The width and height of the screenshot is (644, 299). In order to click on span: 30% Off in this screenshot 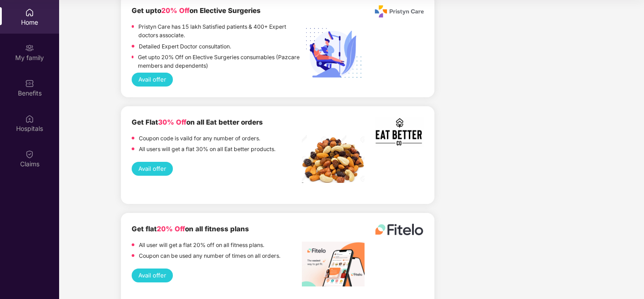, I will do `click(172, 122)`.